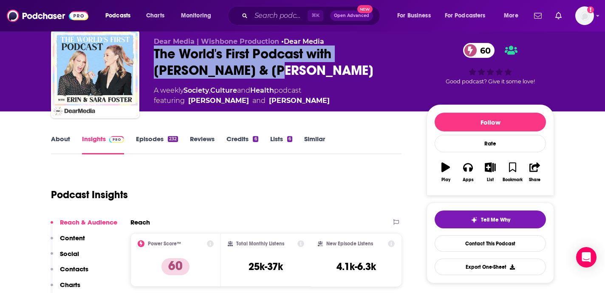 The height and width of the screenshot is (293, 605). What do you see at coordinates (242, 96) in the screenshot?
I see `div: A weekly podcast` at bounding box center [242, 96].